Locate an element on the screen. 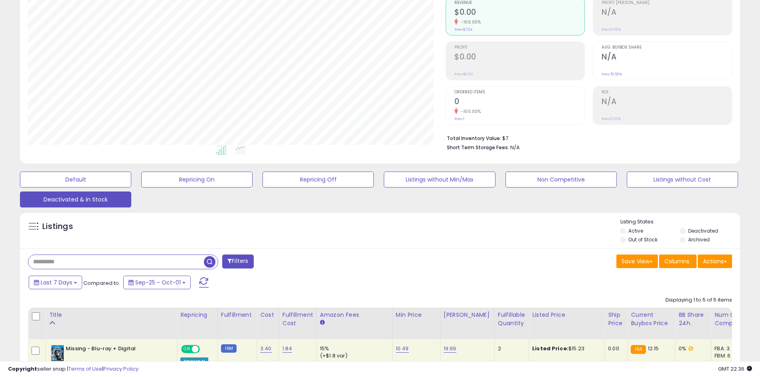 This screenshot has height=377, width=760. button: Listings without Min/Max is located at coordinates (439, 180).